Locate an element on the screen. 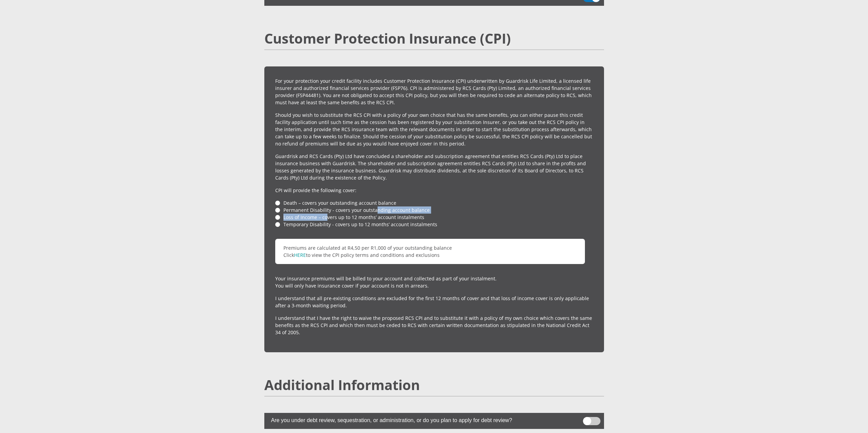  p: CPI will provide the following cover: is located at coordinates (434, 190).